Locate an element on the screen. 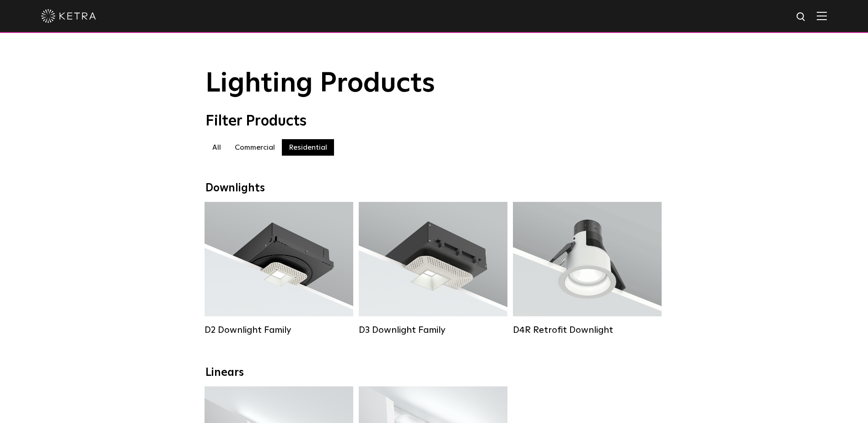 This screenshot has height=423, width=868. label: Commercial is located at coordinates (255, 147).